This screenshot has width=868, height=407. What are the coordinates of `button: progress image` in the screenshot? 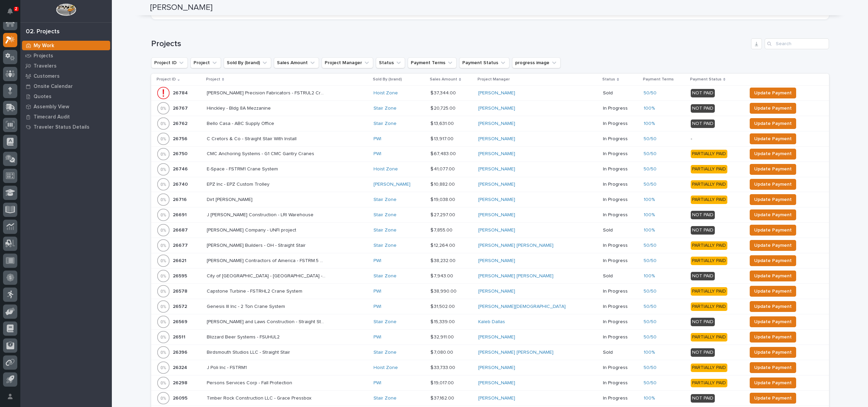 It's located at (536, 63).